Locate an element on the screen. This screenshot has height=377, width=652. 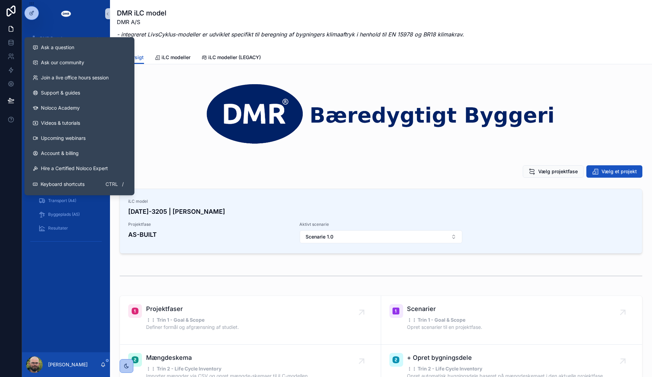
span: DMR Portal is located at coordinates (51, 39).